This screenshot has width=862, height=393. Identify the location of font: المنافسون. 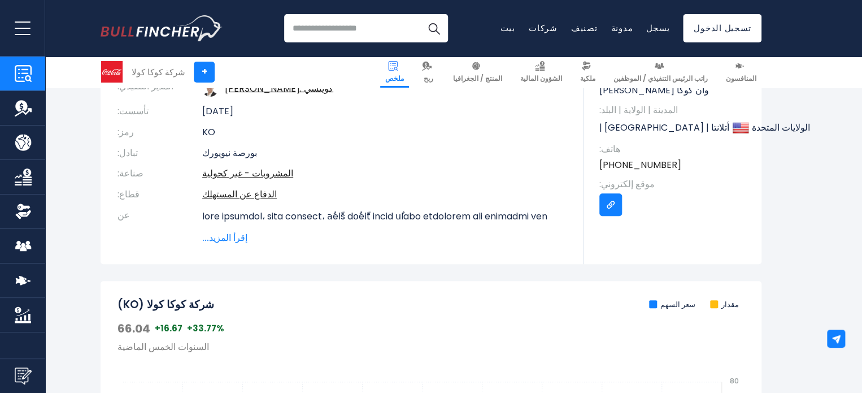
(741, 78).